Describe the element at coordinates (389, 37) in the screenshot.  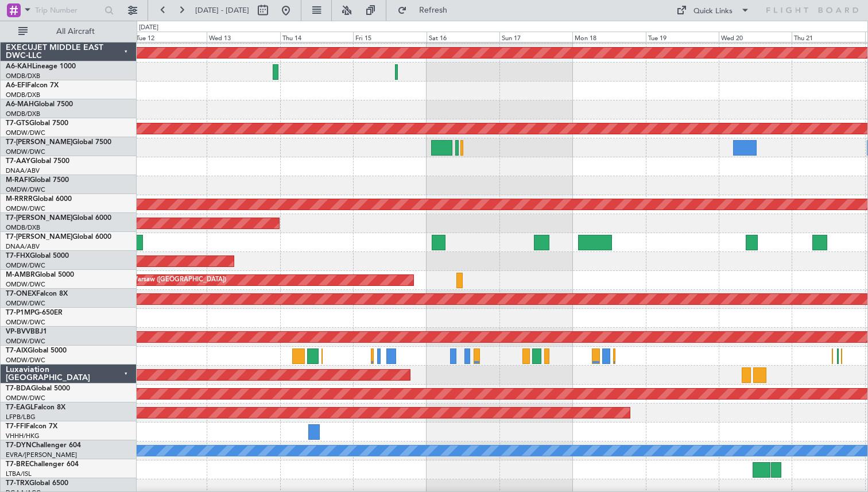
I see `div: Fri 15` at that location.